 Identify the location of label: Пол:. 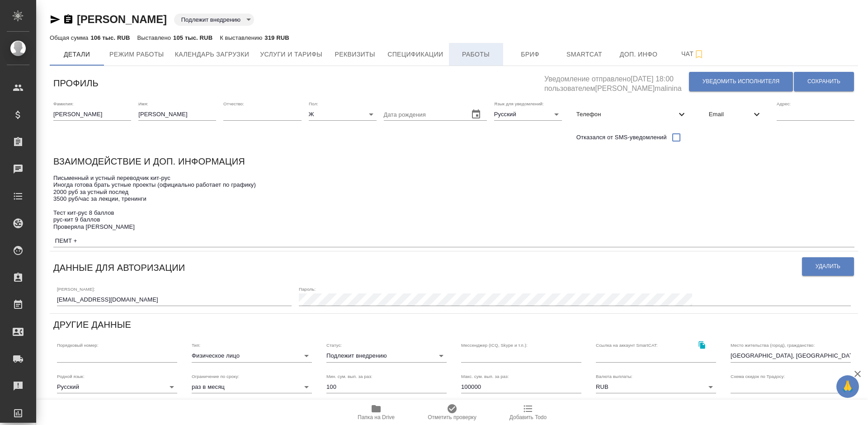
(313, 103).